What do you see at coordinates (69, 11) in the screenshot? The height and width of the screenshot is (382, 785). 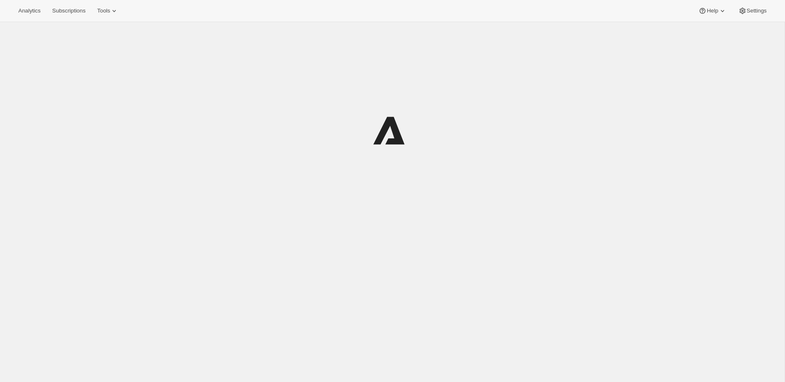 I see `span: Subscriptions` at bounding box center [69, 11].